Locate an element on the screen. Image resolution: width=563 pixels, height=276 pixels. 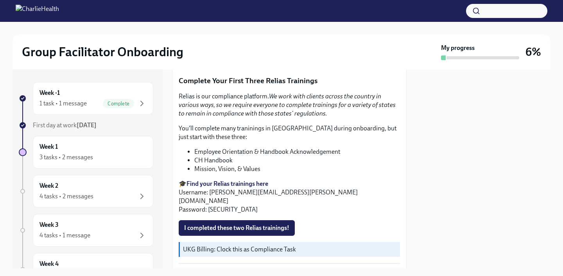
em: We work with clients across the country in various ways, so we require everyone to complete train... is located at coordinates (287, 105).